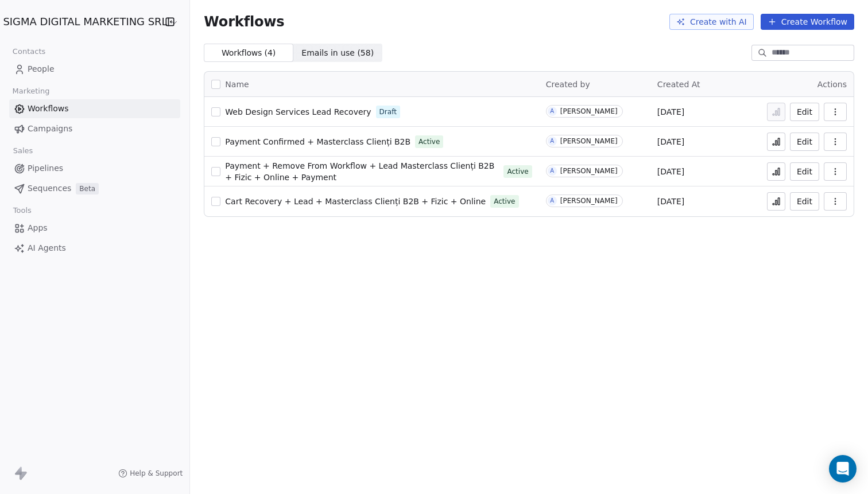  What do you see at coordinates (47, 248) in the screenshot?
I see `span: AI Agents` at bounding box center [47, 248].